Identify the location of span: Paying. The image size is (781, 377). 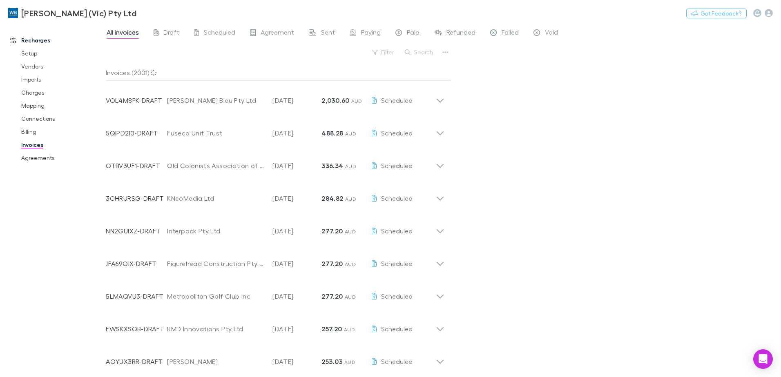
(371, 33).